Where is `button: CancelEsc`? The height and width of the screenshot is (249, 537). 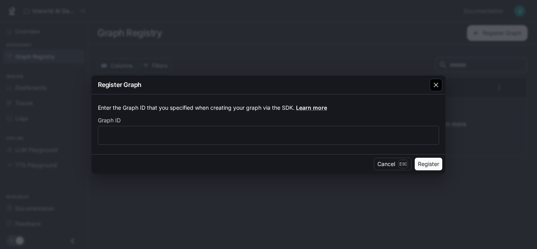 button: CancelEsc is located at coordinates (392, 164).